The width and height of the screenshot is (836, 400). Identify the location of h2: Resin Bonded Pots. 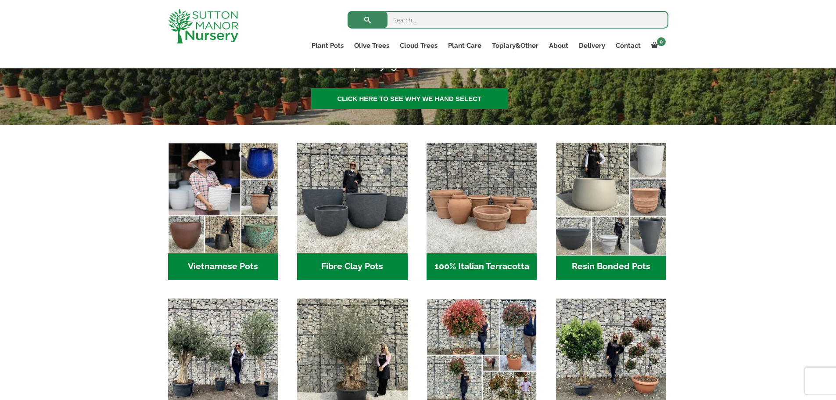
(611, 267).